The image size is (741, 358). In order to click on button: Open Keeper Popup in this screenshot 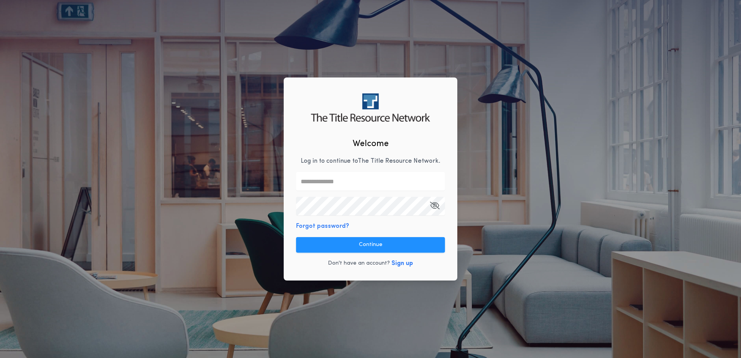, I will do `click(434, 206)`.